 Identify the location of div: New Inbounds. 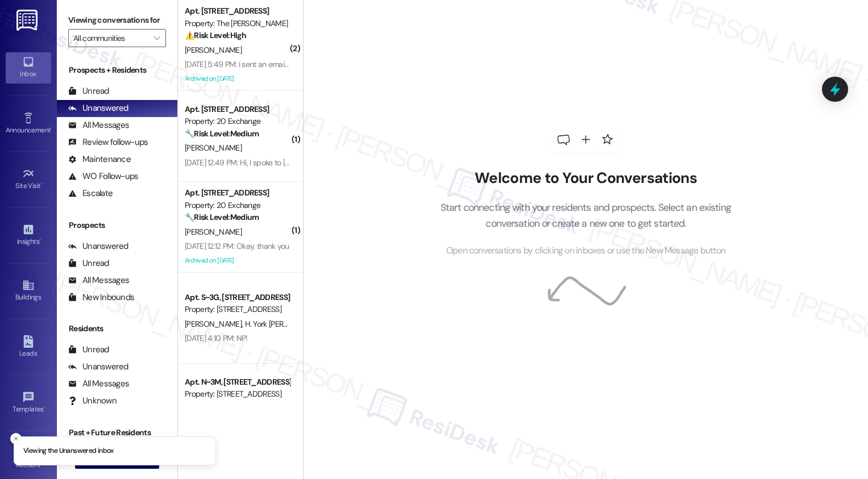
(101, 297).